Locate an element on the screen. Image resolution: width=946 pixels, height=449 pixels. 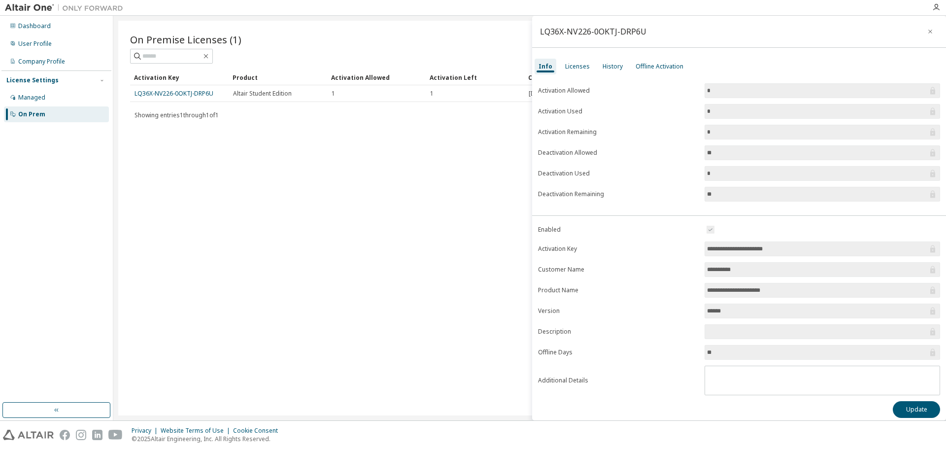
img: Altair One is located at coordinates (66, 8).